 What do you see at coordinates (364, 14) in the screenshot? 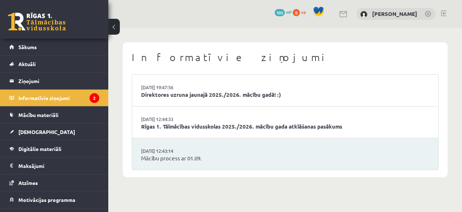
I see `img: Haralds Romanovskis` at bounding box center [364, 14].